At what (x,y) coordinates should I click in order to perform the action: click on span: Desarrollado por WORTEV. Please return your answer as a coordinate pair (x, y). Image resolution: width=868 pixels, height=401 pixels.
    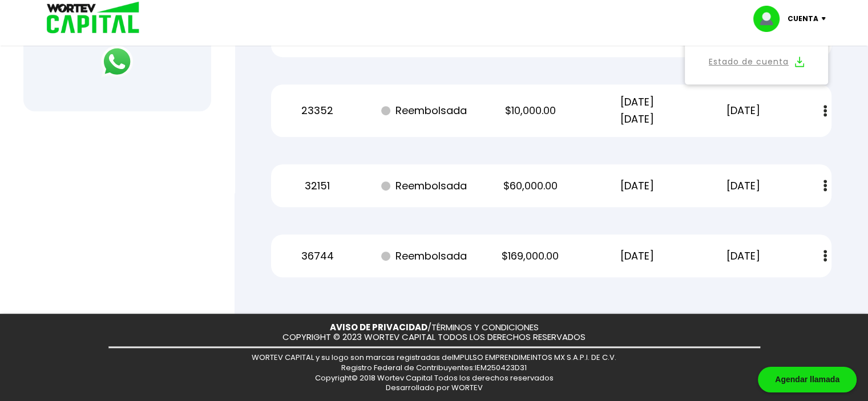
    Looking at the image, I should click on (434, 387).